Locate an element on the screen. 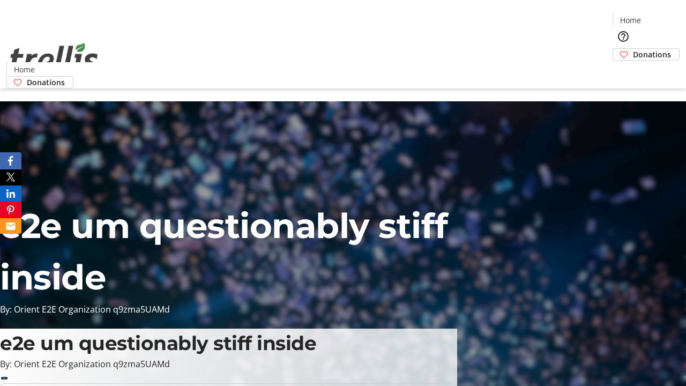  button: Cart is located at coordinates (623, 71).